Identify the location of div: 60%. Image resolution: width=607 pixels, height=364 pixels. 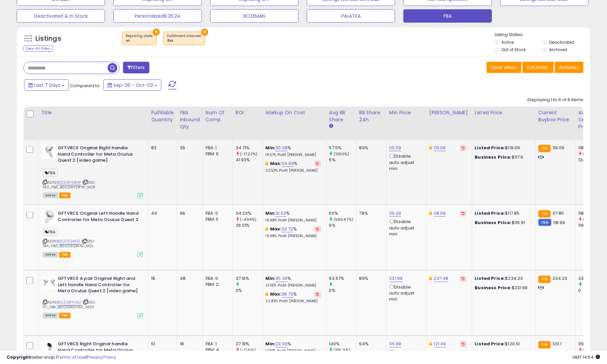
(342, 213).